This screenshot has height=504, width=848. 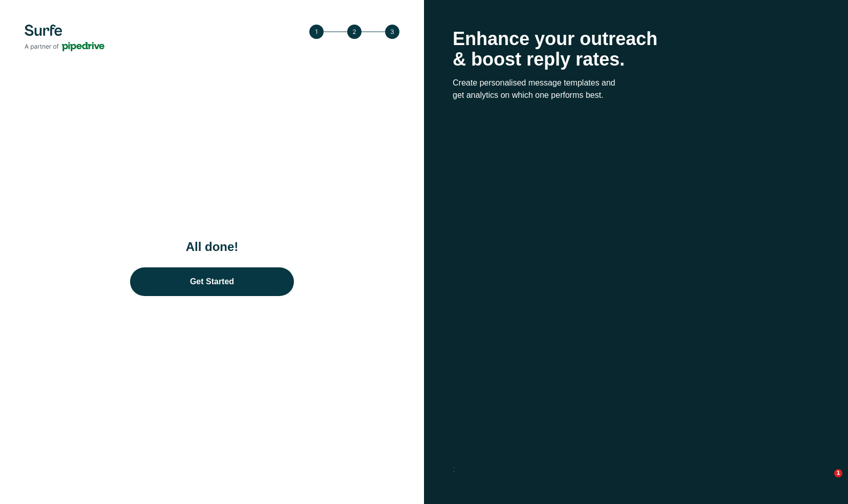 What do you see at coordinates (636, 38) in the screenshot?
I see `p: Enhance your outreach` at bounding box center [636, 38].